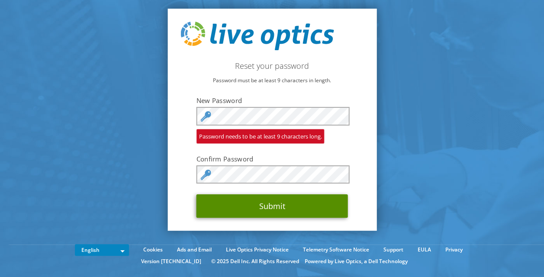  I want to click on a: Support, so click(393, 250).